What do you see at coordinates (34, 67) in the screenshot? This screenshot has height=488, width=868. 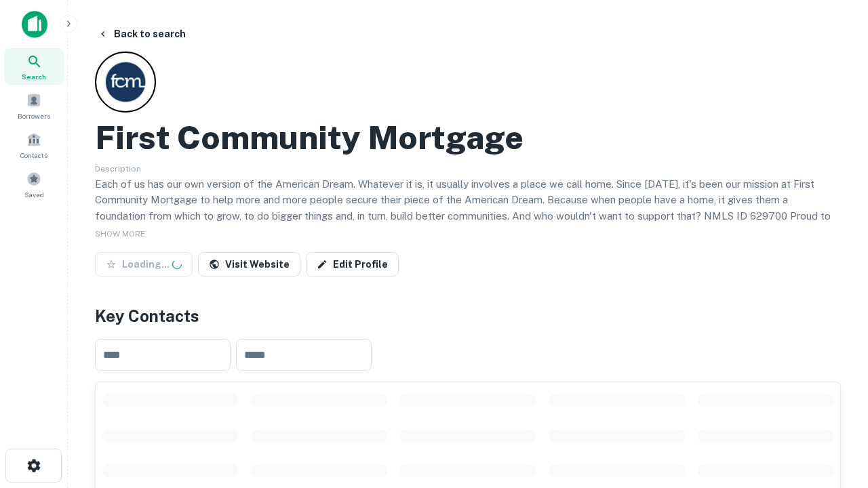 I see `div: Search` at bounding box center [34, 67].